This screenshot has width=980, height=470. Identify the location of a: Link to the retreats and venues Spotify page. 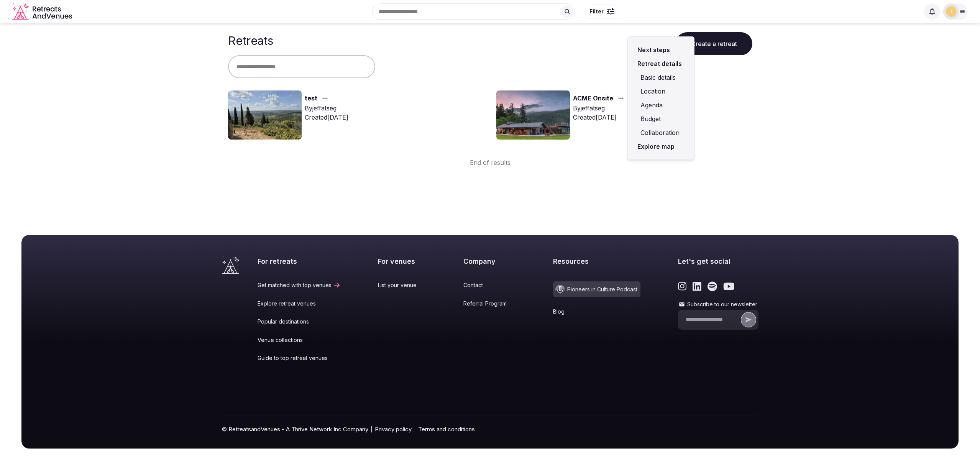
(712, 286).